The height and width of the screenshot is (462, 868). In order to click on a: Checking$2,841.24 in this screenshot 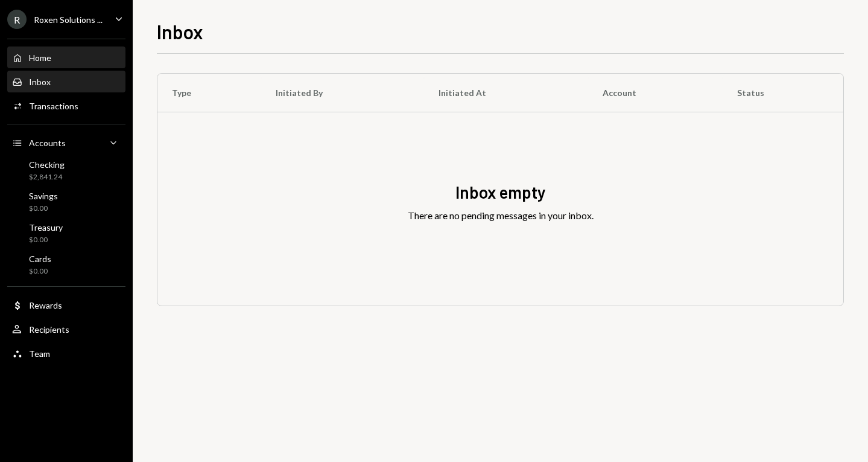, I will do `click(66, 171)`.